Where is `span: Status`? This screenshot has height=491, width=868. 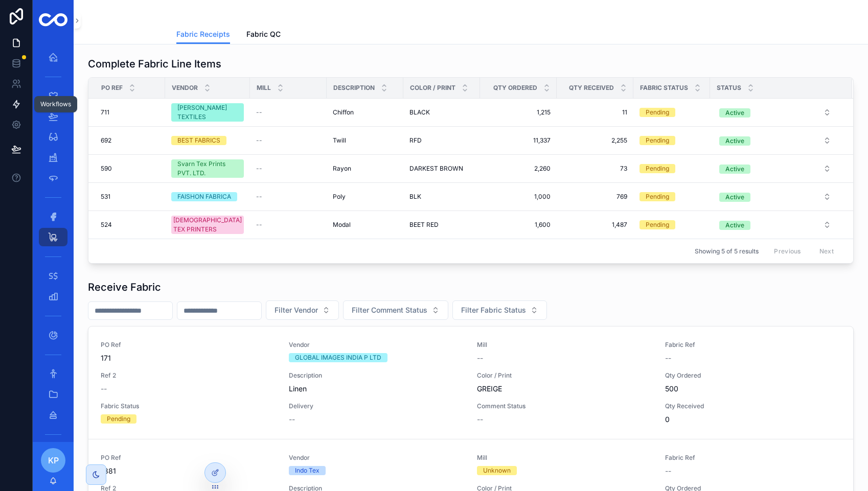
span: Status is located at coordinates (729, 88).